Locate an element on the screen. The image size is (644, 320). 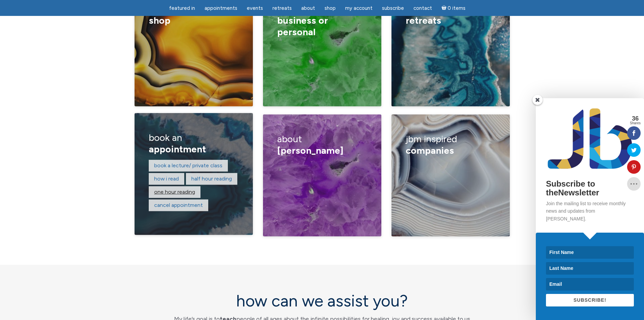
a: Appointments is located at coordinates (220, 8).